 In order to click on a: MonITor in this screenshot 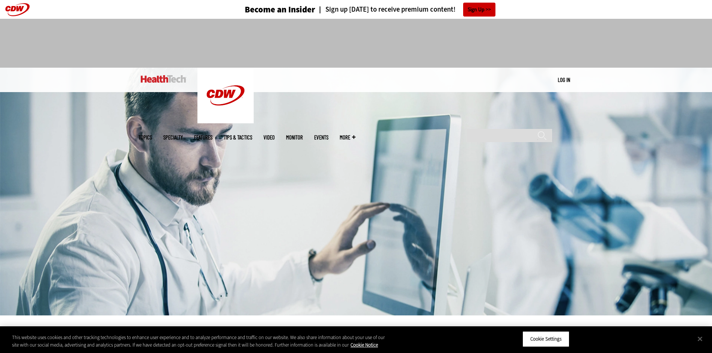, I will do `click(294, 137)`.